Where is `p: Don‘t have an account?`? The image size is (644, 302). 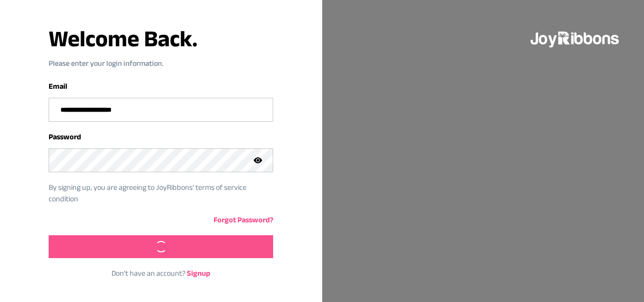 p: Don‘t have an account? is located at coordinates (161, 273).